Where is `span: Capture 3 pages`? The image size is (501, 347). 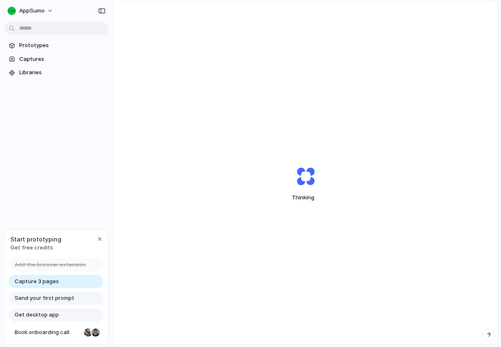 span: Capture 3 pages is located at coordinates (37, 282).